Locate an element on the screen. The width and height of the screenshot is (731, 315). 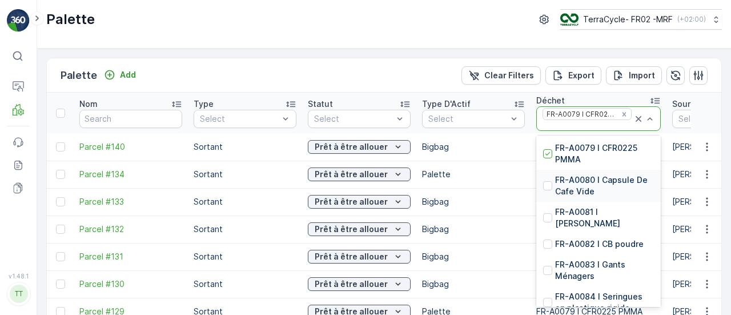
p: Statut is located at coordinates (321, 104).